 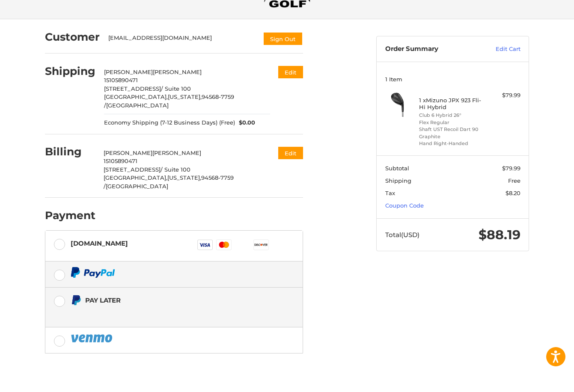 What do you see at coordinates (72, 37) in the screenshot?
I see `h2: Customer` at bounding box center [72, 37].